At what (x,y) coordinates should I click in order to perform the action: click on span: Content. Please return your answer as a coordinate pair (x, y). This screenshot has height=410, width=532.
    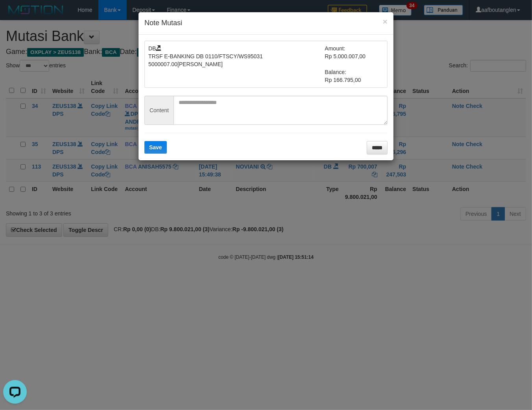
    Looking at the image, I should click on (159, 110).